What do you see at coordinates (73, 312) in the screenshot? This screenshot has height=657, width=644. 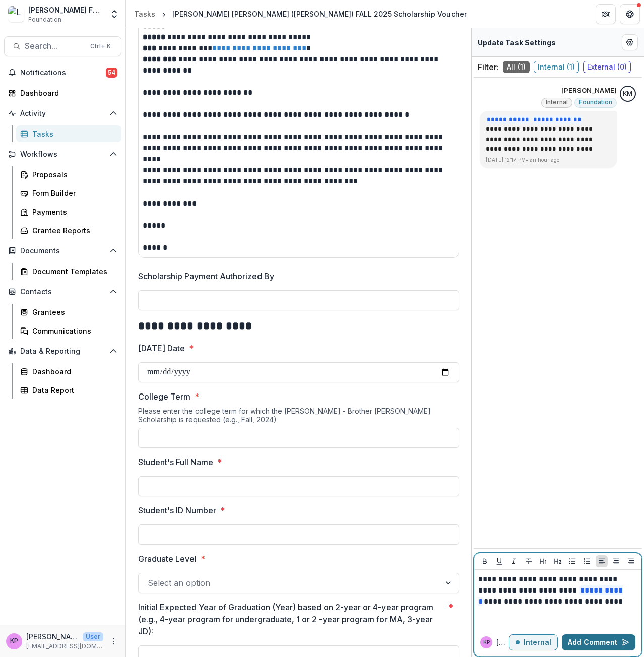 I see `div: Grantees` at bounding box center [73, 312].